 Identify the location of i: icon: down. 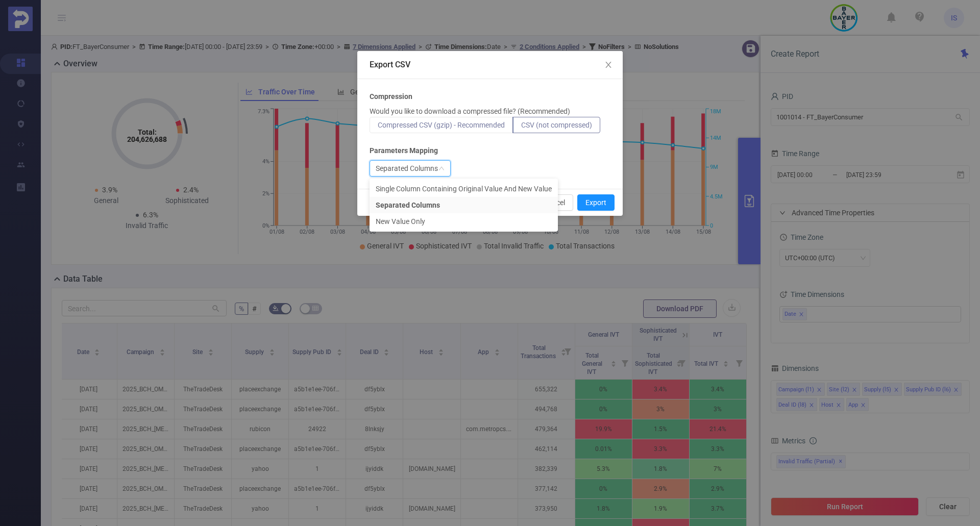
(442, 168).